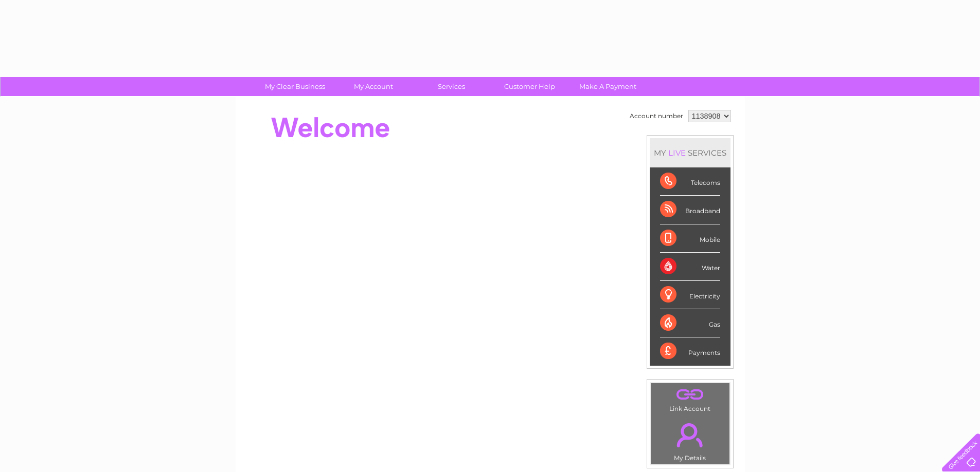 Image resolution: width=980 pixels, height=472 pixels. What do you see at coordinates (690, 352) in the screenshot?
I see `div: Payments` at bounding box center [690, 352].